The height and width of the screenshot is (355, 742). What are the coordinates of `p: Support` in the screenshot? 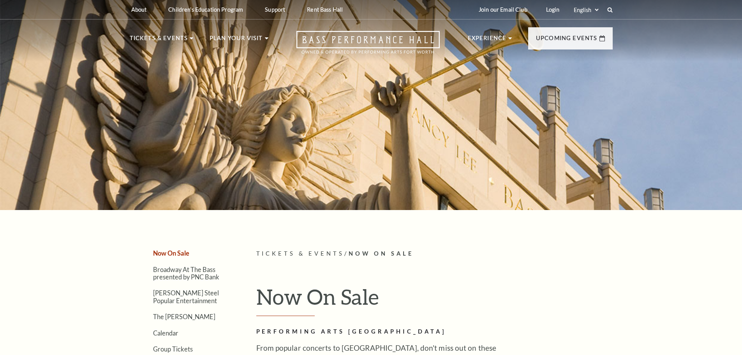 It's located at (275, 9).